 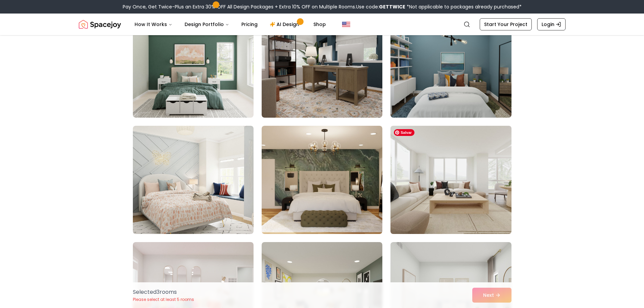 What do you see at coordinates (163, 299) in the screenshot?
I see `p: Please select at least 5 rooms` at bounding box center [163, 299].